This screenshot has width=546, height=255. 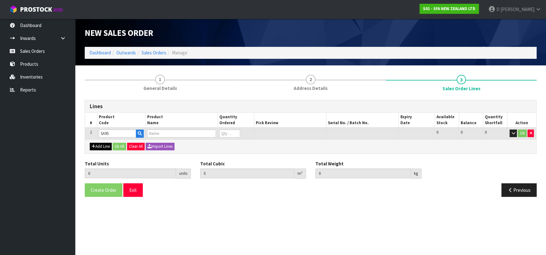 I want to click on th: Quantity Ordered, so click(x=236, y=120).